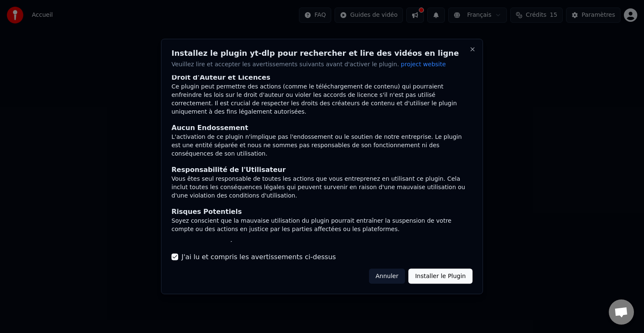 The height and width of the screenshot is (333, 644). Describe the element at coordinates (322, 145) in the screenshot. I see `div: L'activation de ce plugin n'implique pas l'endossement ou le soutien de notre entreprise. Le plug...` at that location.